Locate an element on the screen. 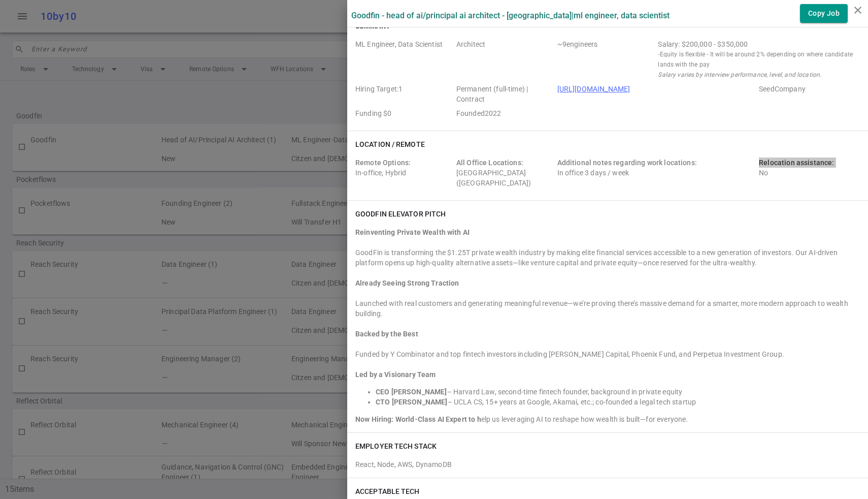 The width and height of the screenshot is (868, 499). div: elp us leveraging AI to reshape how wealth is built—for everyone. is located at coordinates (607, 419).